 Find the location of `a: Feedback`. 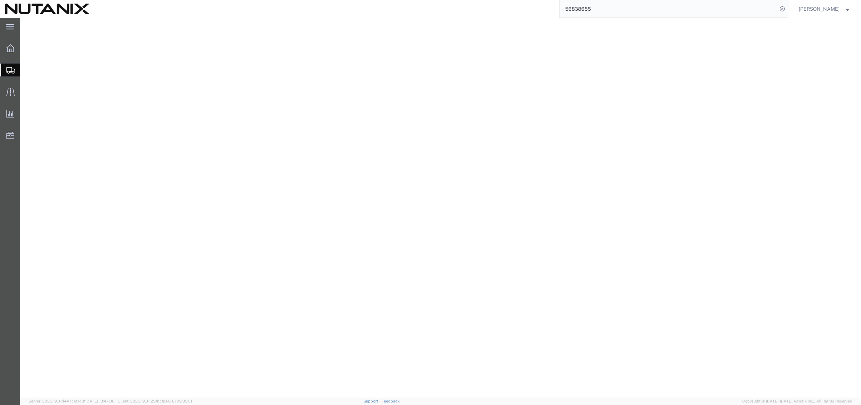

a: Feedback is located at coordinates (390, 402).